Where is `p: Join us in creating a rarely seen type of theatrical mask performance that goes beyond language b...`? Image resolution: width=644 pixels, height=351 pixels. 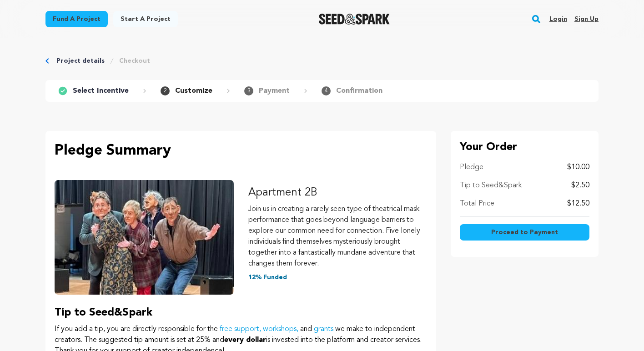 p: Join us in creating a rarely seen type of theatrical mask performance that goes beyond language b... is located at coordinates (338, 236).